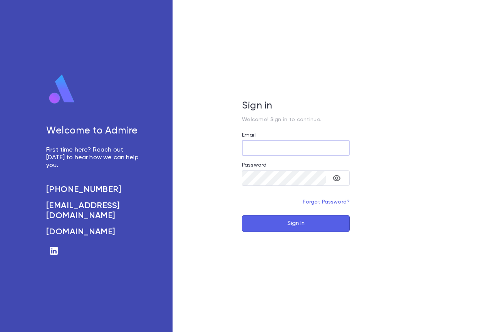  What do you see at coordinates (296, 224) in the screenshot?
I see `button: Sign In` at bounding box center [296, 224].